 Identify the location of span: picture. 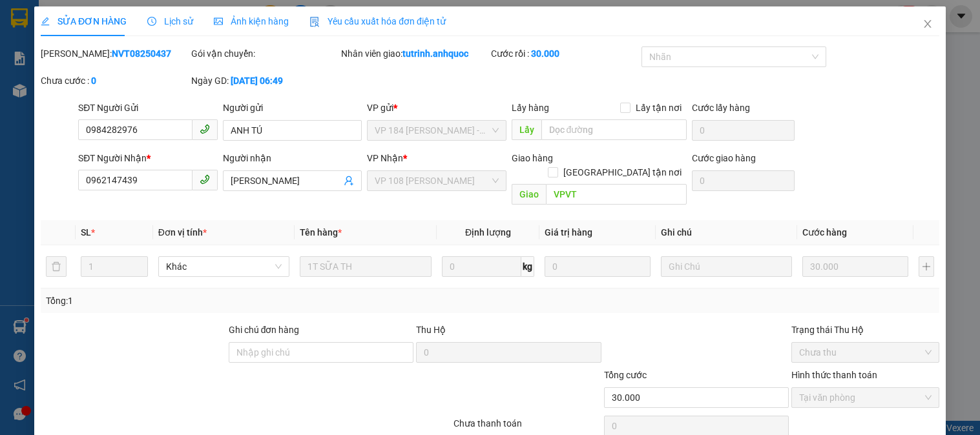
(218, 22).